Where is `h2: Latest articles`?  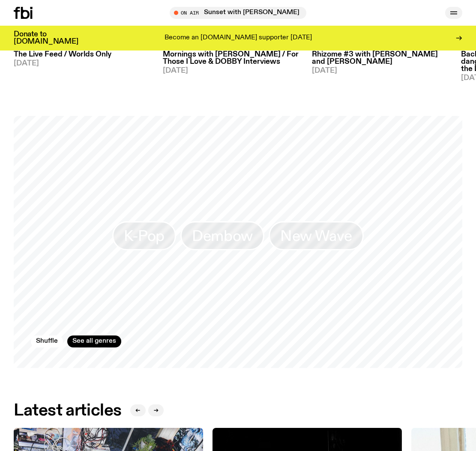
h2: Latest articles is located at coordinates (68, 411).